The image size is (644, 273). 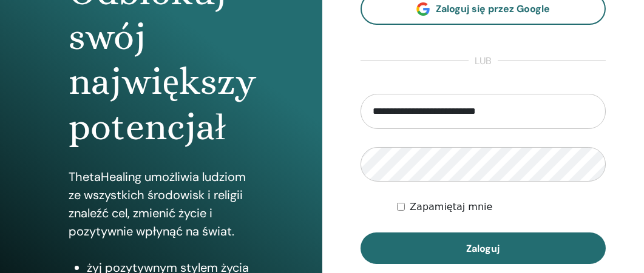 I want to click on span: Zaloguj, so click(x=483, y=248).